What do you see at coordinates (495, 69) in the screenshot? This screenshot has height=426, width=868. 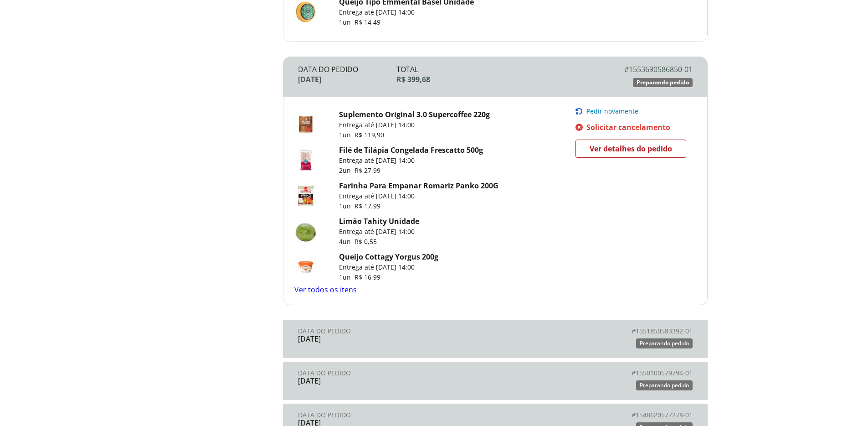 I see `div: Total` at bounding box center [495, 69].